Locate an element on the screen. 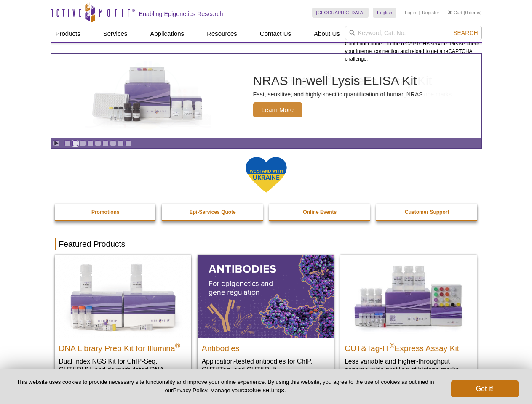  h2: Enabling Epigenetics Research is located at coordinates (181, 14).